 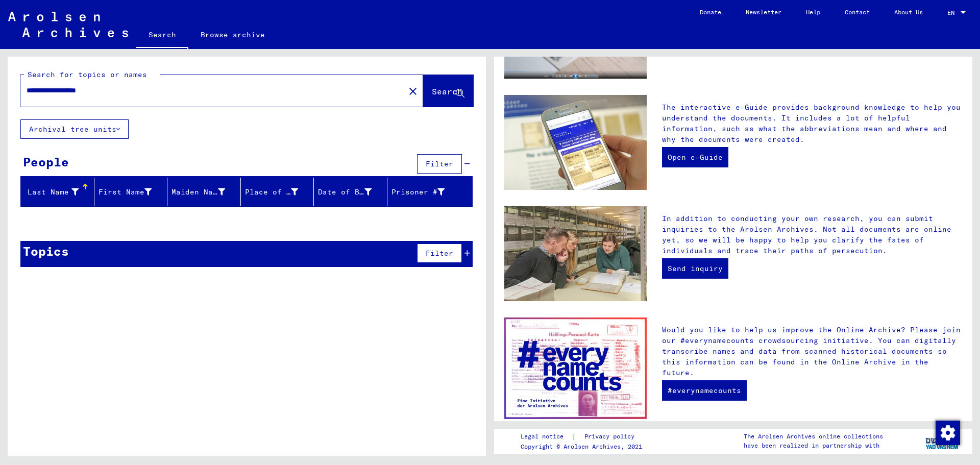 What do you see at coordinates (58, 192) in the screenshot?
I see `mat-header-cell: Last Name` at bounding box center [58, 192].